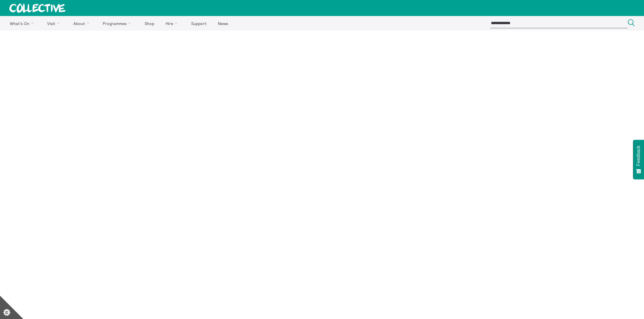  What do you see at coordinates (173, 23) in the screenshot?
I see `a: Hire` at bounding box center [173, 23].